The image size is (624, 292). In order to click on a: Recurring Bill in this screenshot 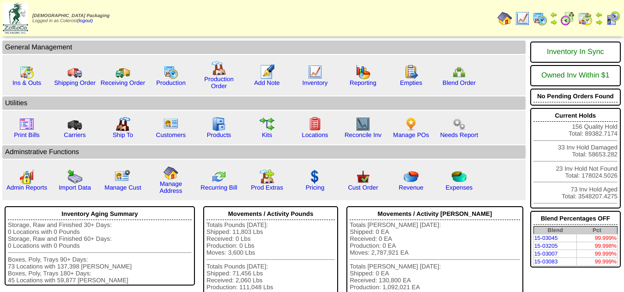, I will do `click(218, 188)`.